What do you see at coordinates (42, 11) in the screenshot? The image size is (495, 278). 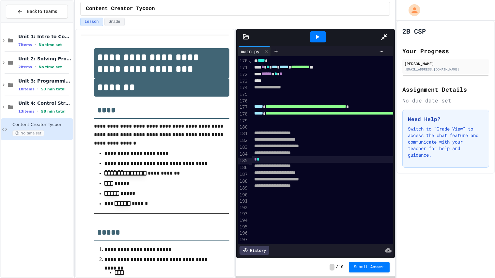 I see `span: Back to Teams` at bounding box center [42, 11].